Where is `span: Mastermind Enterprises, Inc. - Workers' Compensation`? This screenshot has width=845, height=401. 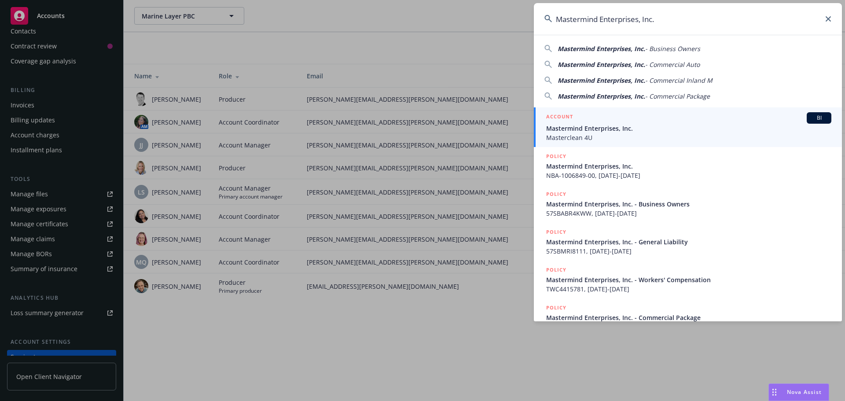
span: Mastermind Enterprises, Inc. - Workers' Compensation is located at coordinates (688, 279).